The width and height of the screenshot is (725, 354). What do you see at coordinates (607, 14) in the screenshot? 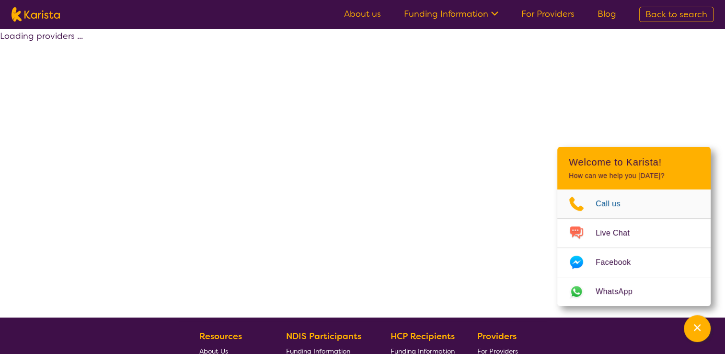
I see `a: Blog` at bounding box center [607, 14].